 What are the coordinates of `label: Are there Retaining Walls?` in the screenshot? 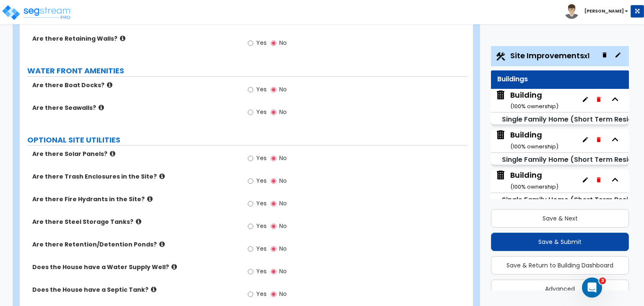 It's located at (135, 39).